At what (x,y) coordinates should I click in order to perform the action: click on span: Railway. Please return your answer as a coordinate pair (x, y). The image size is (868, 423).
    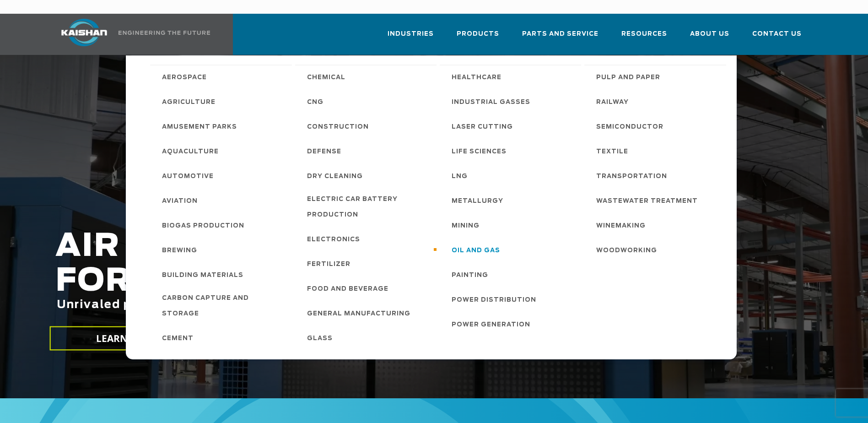
    Looking at the image, I should click on (612, 102).